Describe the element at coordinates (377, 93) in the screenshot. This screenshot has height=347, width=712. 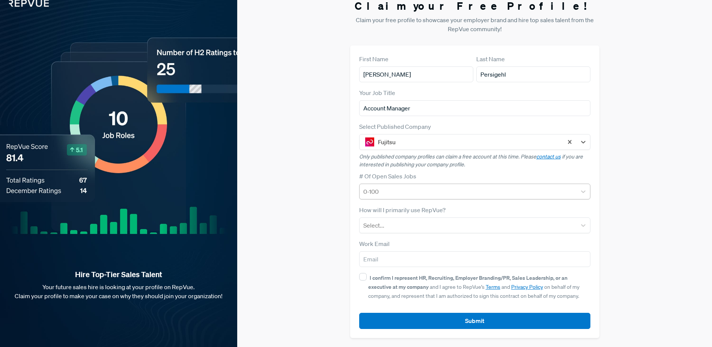
I see `label: Your Job Title` at that location.